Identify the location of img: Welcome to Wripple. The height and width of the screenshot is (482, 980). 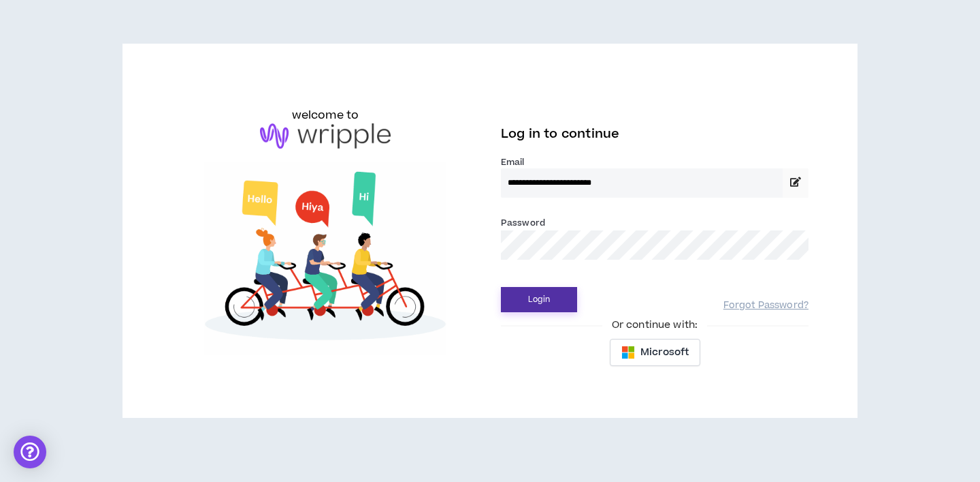
(326, 258).